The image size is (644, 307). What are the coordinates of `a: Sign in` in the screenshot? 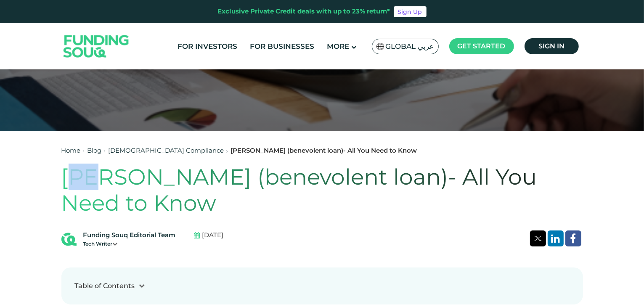 It's located at (552, 46).